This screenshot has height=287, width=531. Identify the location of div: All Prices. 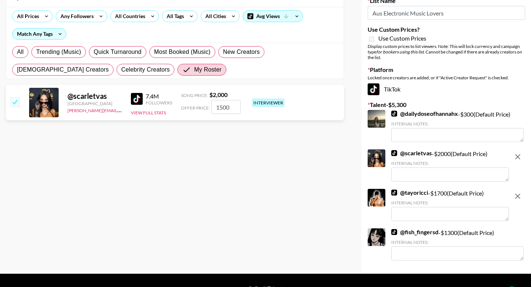
(27, 16).